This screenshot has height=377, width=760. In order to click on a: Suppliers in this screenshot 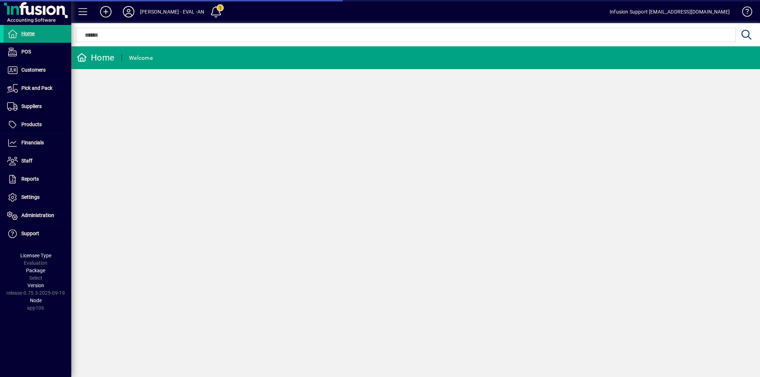, I will do `click(37, 107)`.